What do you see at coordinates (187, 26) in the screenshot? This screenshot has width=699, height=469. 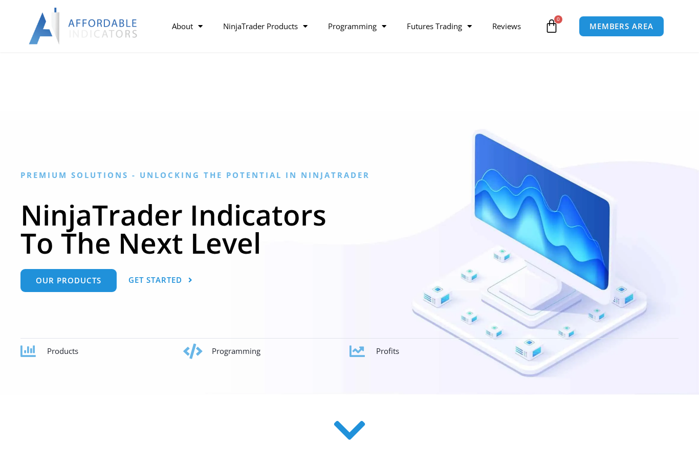 I see `a: About` at bounding box center [187, 26].